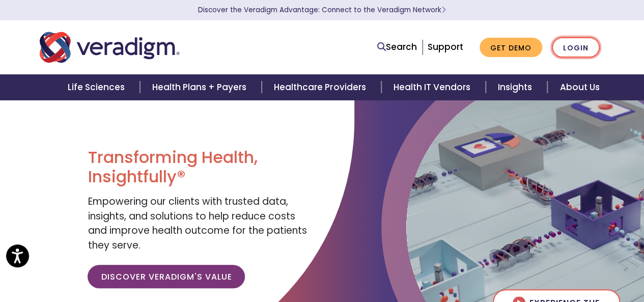 Image resolution: width=644 pixels, height=302 pixels. I want to click on a: About Us, so click(579, 87).